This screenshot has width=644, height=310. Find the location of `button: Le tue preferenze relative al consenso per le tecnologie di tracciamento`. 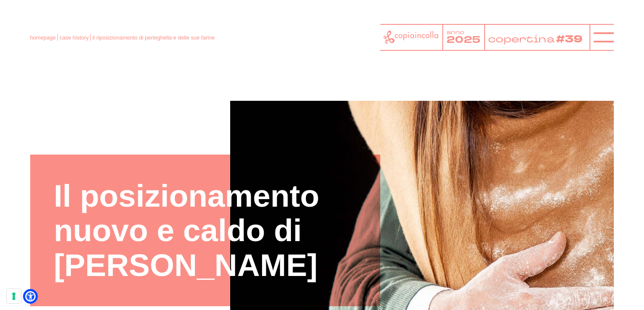

button: Le tue preferenze relative al consenso per le tecnologie di tracciamento is located at coordinates (14, 296).